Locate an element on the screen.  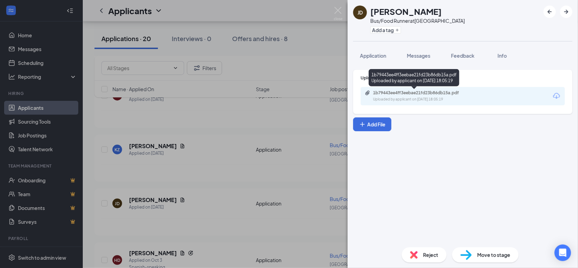
div: Upload Resume is located at coordinates (463, 78).